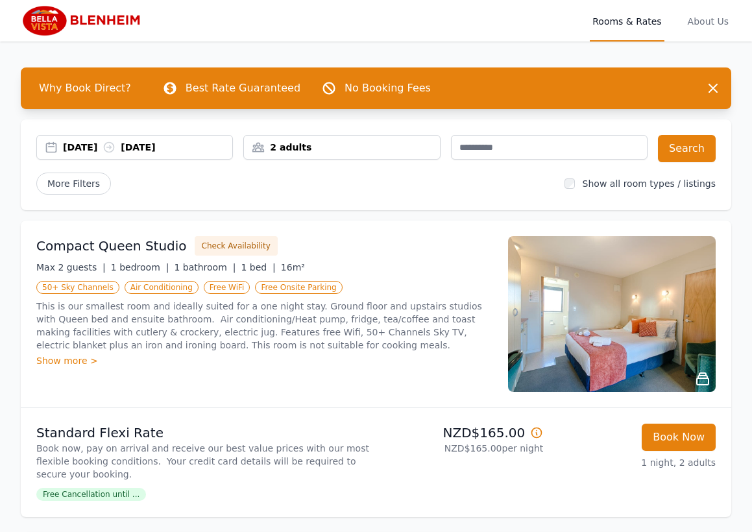 The image size is (752, 532). Describe the element at coordinates (162, 287) in the screenshot. I see `span: Air Conditioning` at that location.